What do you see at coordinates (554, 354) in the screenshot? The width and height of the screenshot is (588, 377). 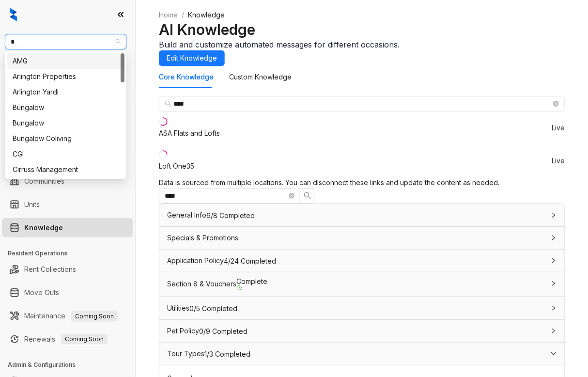 I see `span: expanded` at bounding box center [554, 354].